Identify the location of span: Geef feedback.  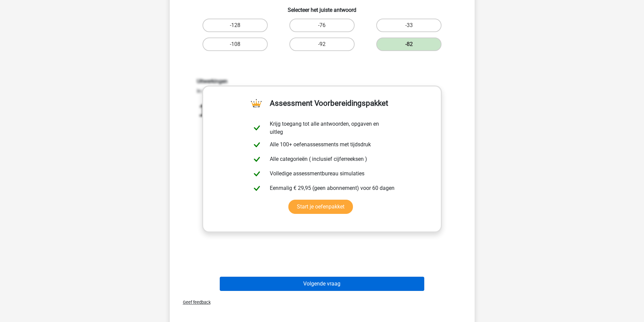
(194, 302).